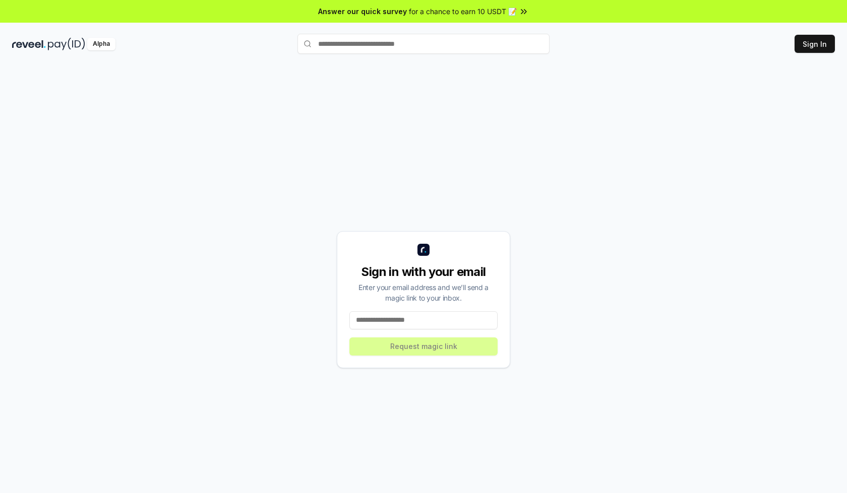  I want to click on div: Sign in with your email, so click(423, 272).